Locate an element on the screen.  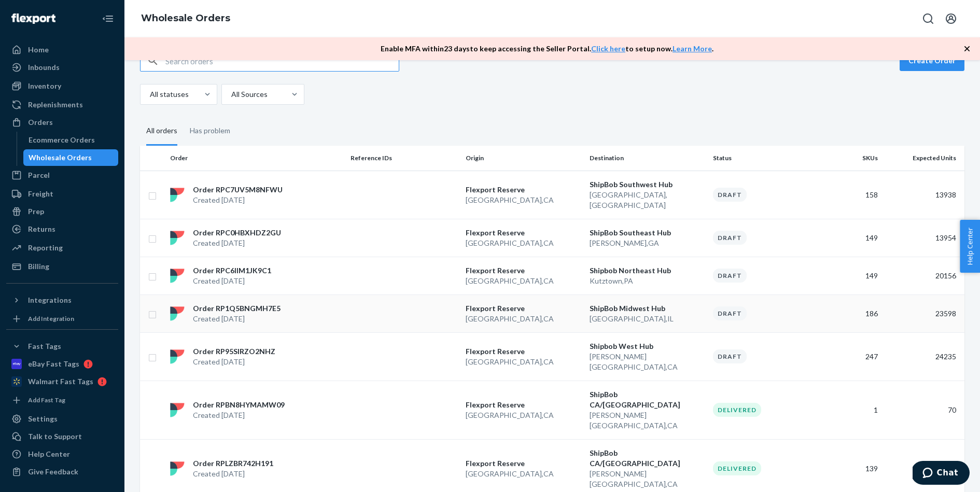
div: Home is located at coordinates (38, 50).